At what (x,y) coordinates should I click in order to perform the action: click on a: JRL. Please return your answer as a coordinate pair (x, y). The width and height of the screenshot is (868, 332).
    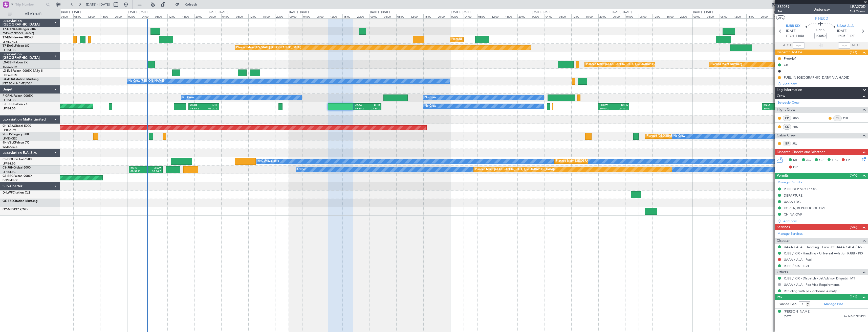
    Looking at the image, I should click on (798, 144).